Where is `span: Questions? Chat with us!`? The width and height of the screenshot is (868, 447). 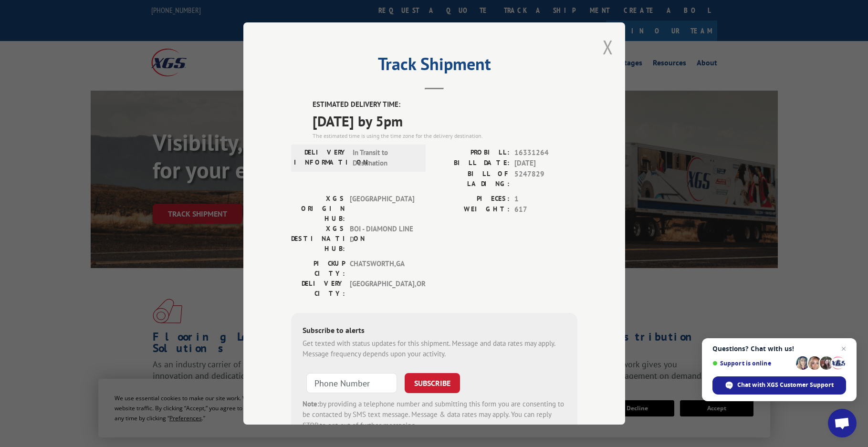 span: Questions? Chat with us! is located at coordinates (780, 349).